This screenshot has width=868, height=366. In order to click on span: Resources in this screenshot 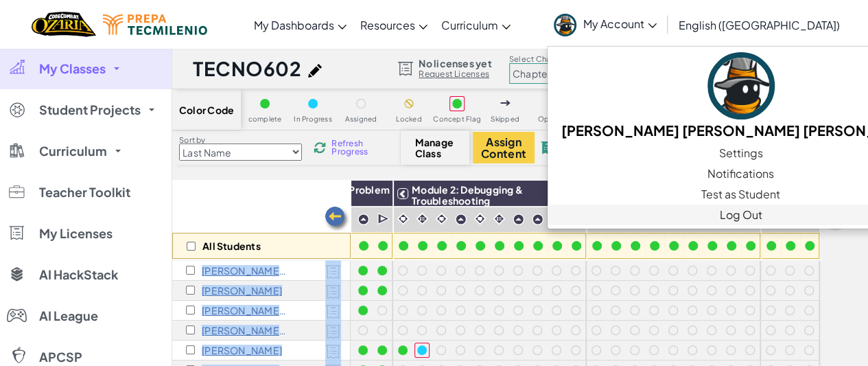, I will do `click(388, 25)`.